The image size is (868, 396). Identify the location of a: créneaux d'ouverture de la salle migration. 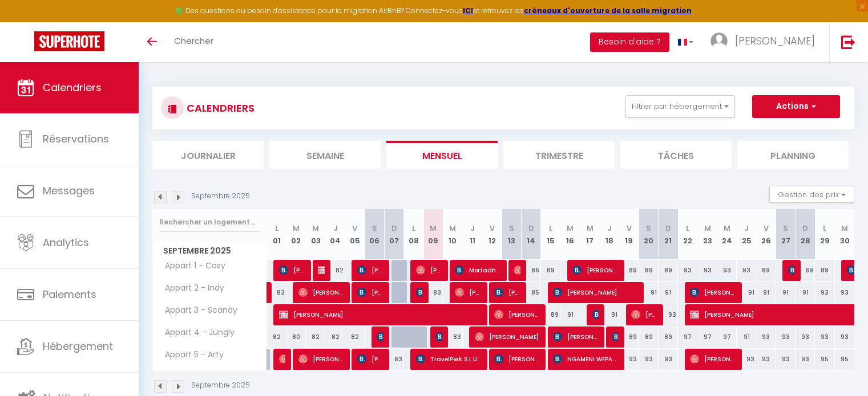
(608, 10).